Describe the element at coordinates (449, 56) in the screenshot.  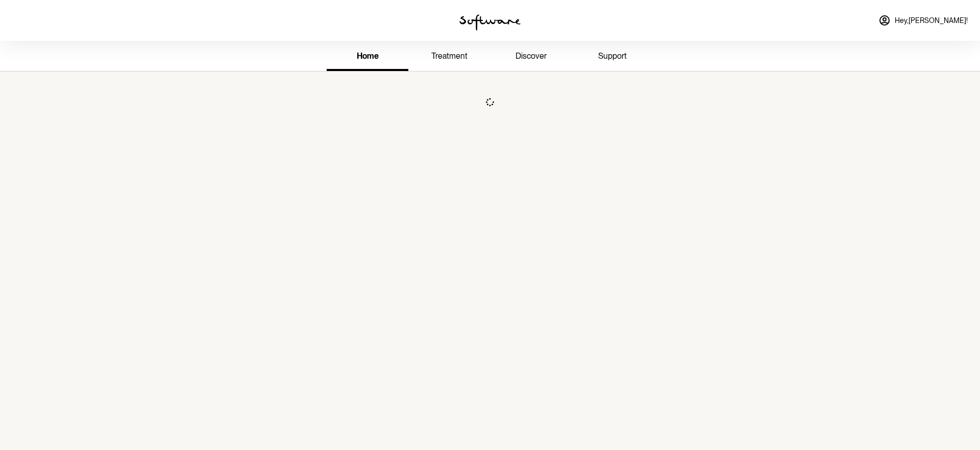
I see `span: treatment` at that location.